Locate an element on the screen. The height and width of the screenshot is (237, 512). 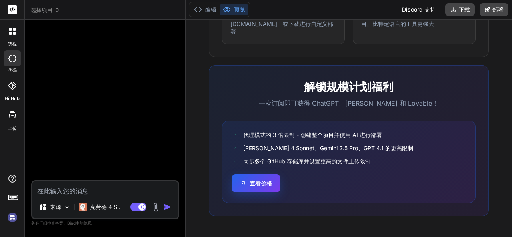
font: GitHub is located at coordinates (12, 98).